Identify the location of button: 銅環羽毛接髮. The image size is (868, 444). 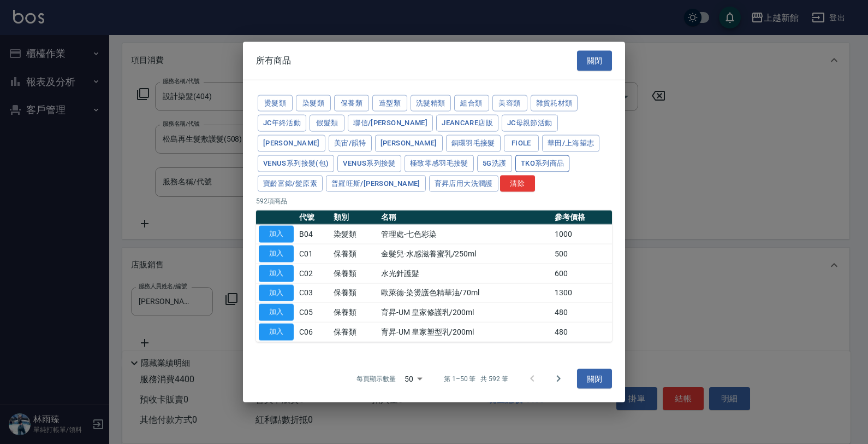
(474, 143).